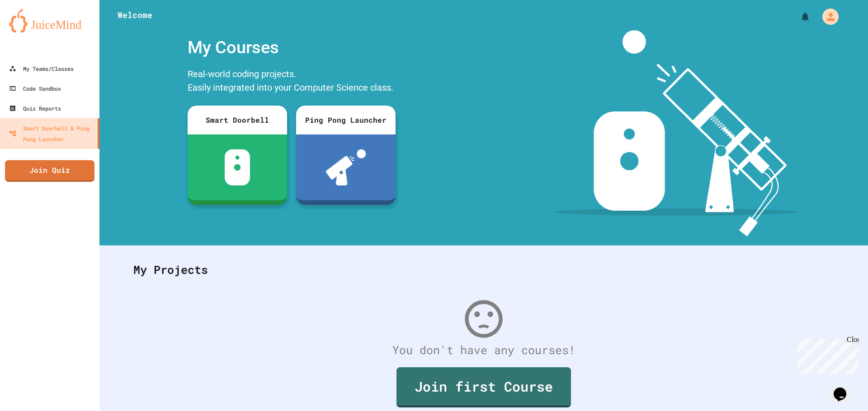 The height and width of the screenshot is (411, 868). What do you see at coordinates (41, 69) in the screenshot?
I see `div: My Teams/Classes` at bounding box center [41, 69].